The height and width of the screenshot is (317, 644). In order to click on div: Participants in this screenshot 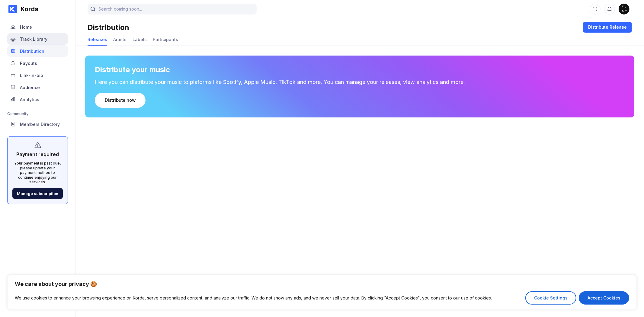, I will do `click(166, 39)`.